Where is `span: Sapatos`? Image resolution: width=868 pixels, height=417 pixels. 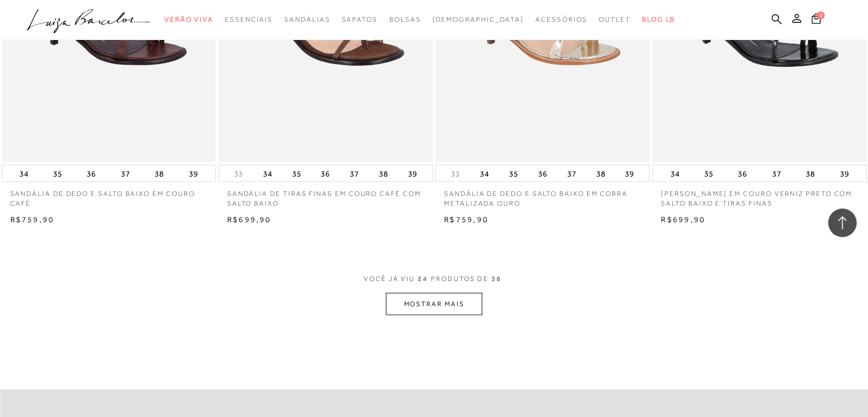 span: Sapatos is located at coordinates (359, 19).